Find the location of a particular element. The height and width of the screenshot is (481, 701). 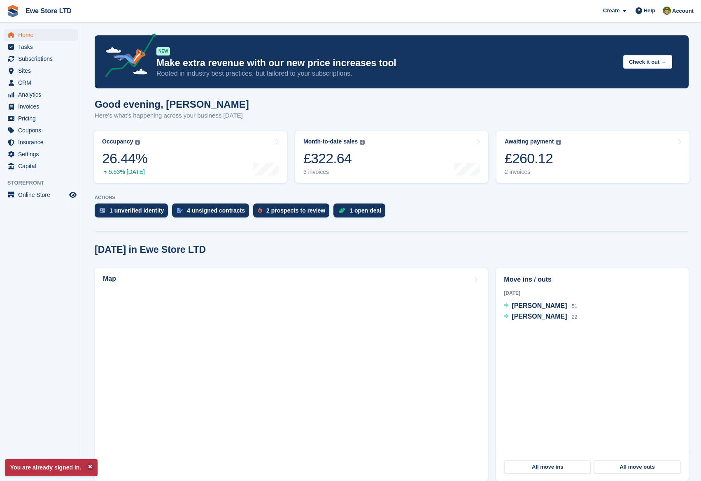

a: All move outs is located at coordinates (637, 467).